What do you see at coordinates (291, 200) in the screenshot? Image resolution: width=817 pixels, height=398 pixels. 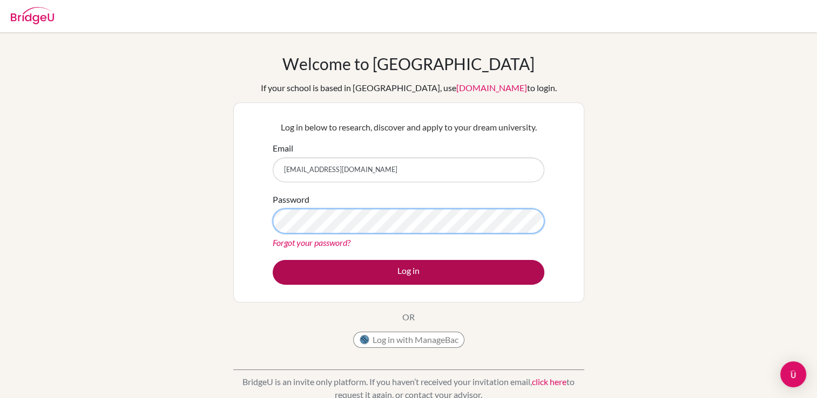 I see `label: Password` at bounding box center [291, 200].